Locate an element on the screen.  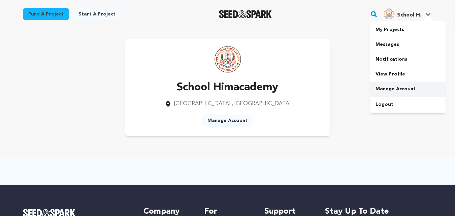
div: School H.'s Profile is located at coordinates (402, 14).